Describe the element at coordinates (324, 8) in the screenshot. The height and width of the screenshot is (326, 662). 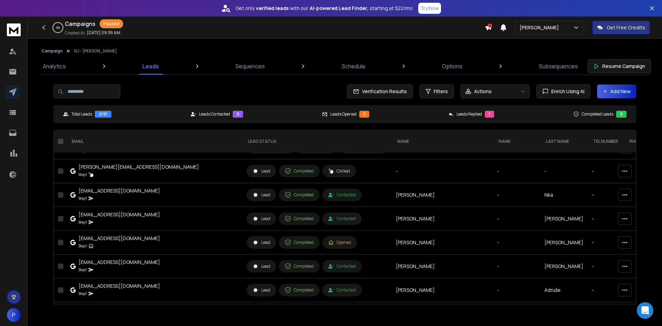
I see `p: Get only with our starting at $22/mo` at that location.